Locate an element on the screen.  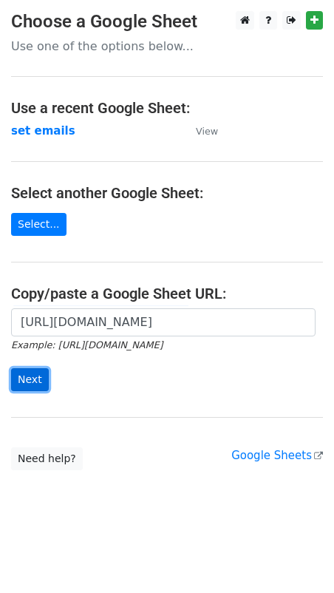
small: View is located at coordinates (207, 131).